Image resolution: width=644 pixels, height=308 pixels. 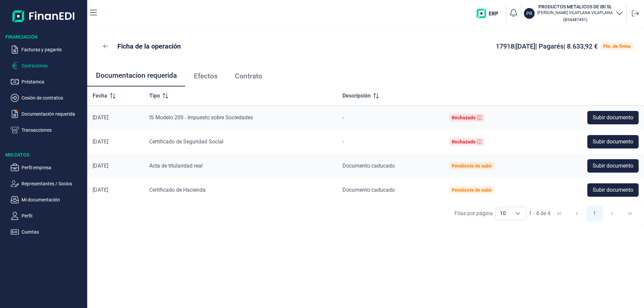 What do you see at coordinates (53, 232) in the screenshot?
I see `p: Cuentas` at bounding box center [53, 232].